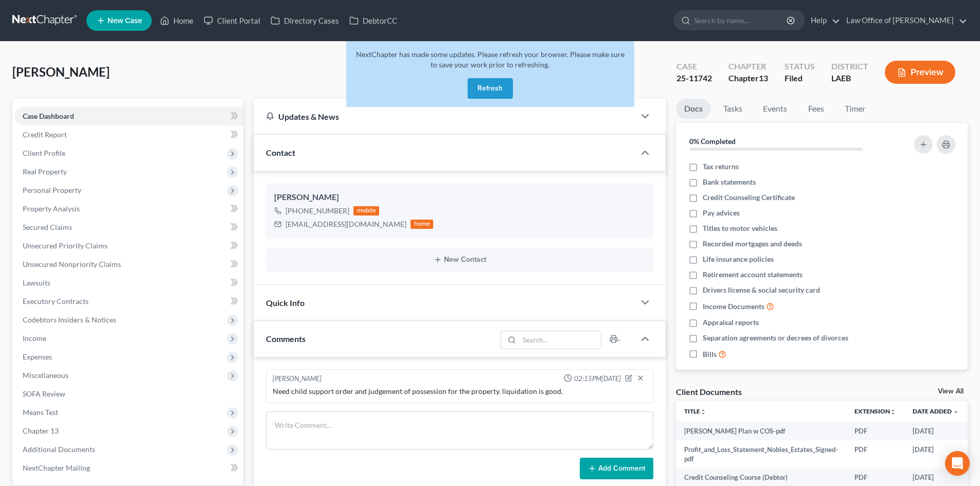 The image size is (980, 486). Describe the element at coordinates (739, 259) in the screenshot. I see `span: Life insurance policies` at that location.